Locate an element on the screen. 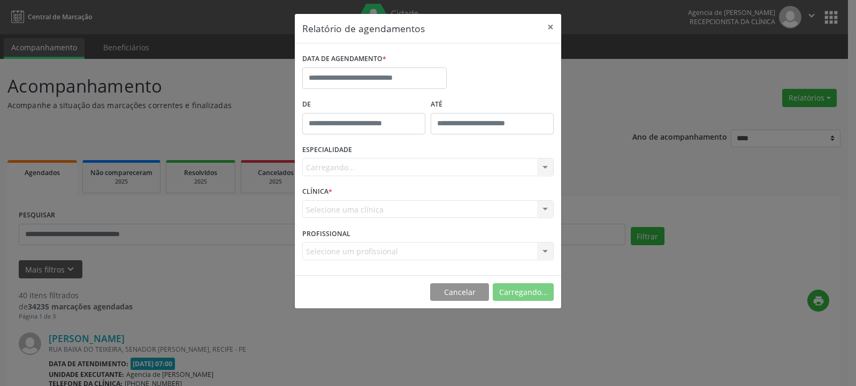 This screenshot has height=386, width=856. h5: Relatório de agendamentos is located at coordinates (363, 28).